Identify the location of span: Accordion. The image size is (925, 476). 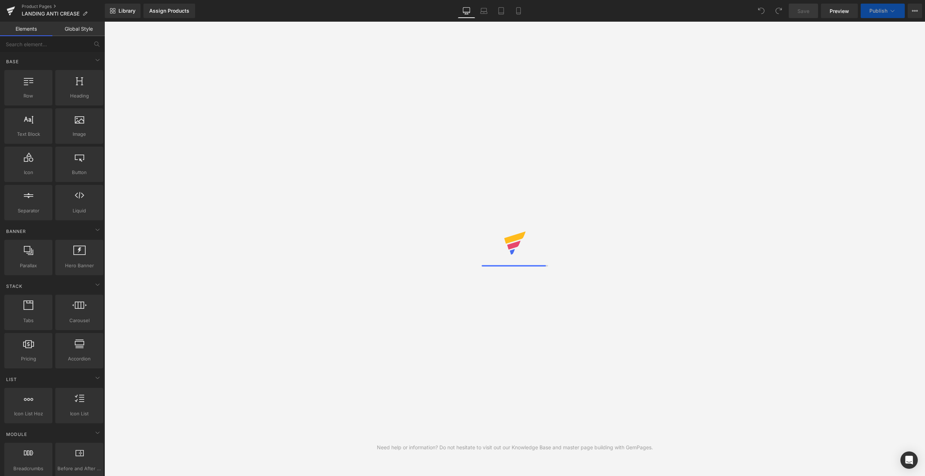
(79, 359).